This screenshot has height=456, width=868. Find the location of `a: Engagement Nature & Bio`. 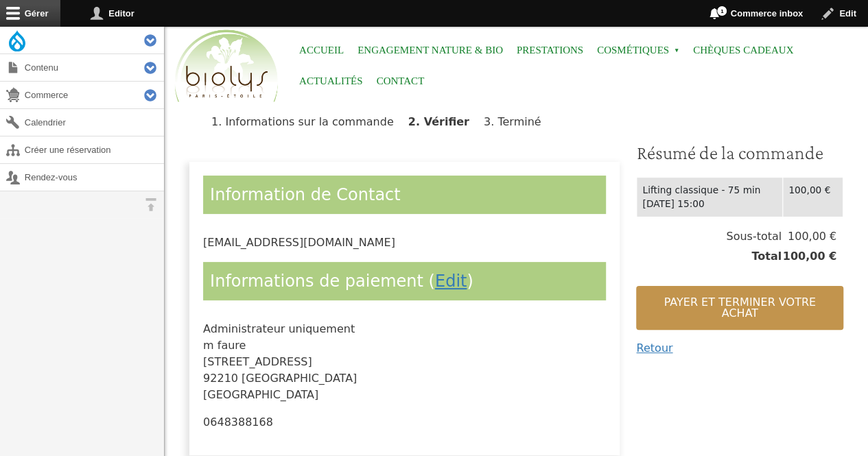

a: Engagement Nature & Bio is located at coordinates (430, 50).